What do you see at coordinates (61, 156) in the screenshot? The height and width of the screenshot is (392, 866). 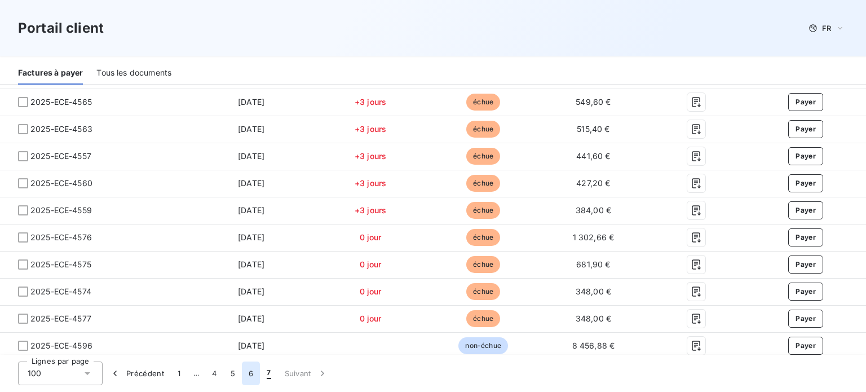 I see `span: 2025-ECE-4557` at bounding box center [61, 156].